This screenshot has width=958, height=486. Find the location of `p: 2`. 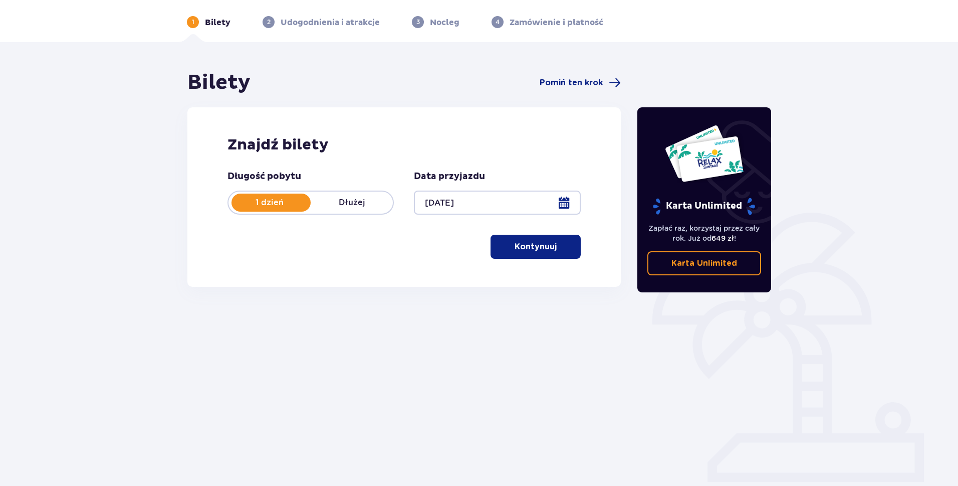

p: 2 is located at coordinates (269, 22).